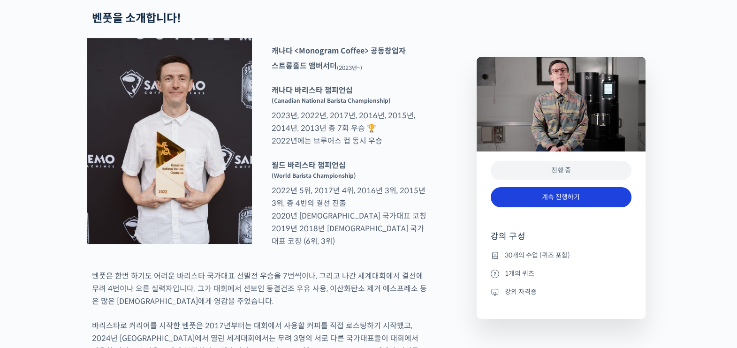  I want to click on span: 대화, so click(91, 289).